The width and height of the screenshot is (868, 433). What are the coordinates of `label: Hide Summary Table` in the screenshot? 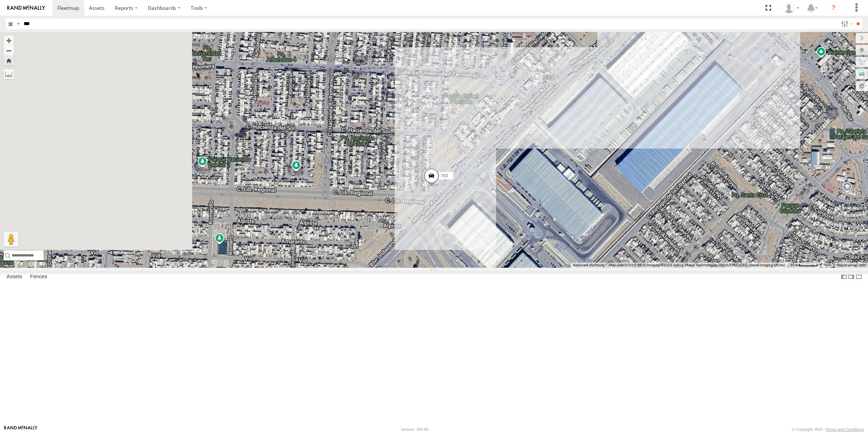 It's located at (858, 277).